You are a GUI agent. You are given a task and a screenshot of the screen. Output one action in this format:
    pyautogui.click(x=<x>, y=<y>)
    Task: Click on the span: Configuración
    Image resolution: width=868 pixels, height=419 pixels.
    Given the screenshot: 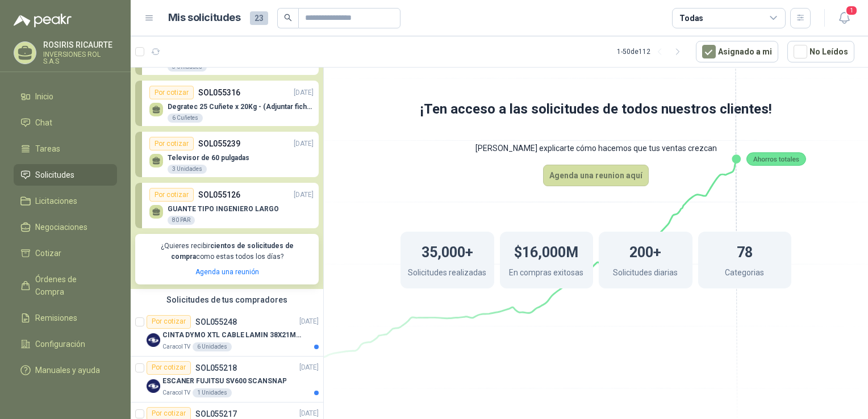 What is the action you would take?
    pyautogui.click(x=60, y=344)
    